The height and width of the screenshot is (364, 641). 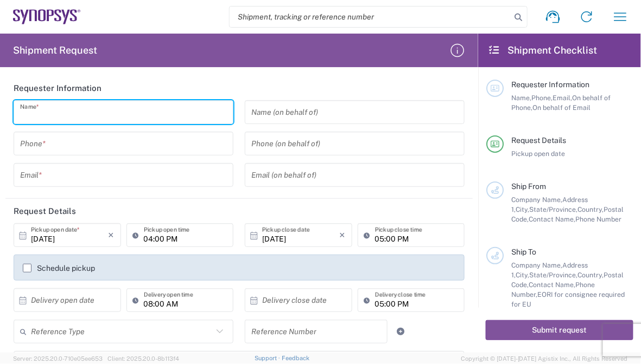 I want to click on span: Ship To, so click(x=524, y=252).